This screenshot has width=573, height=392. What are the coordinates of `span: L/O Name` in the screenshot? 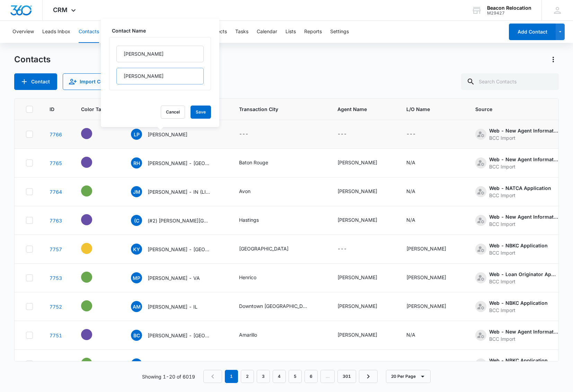 It's located at (432, 109).